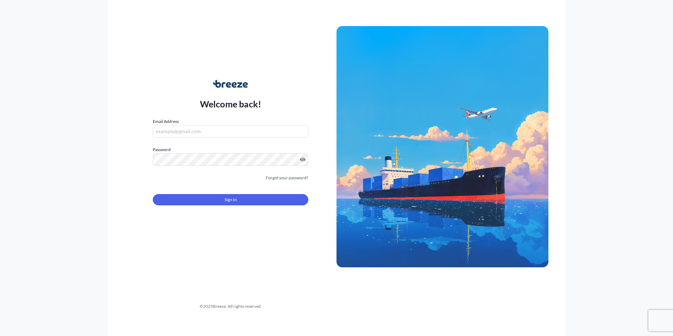 This screenshot has height=336, width=673. What do you see at coordinates (166, 121) in the screenshot?
I see `label: Email Address` at bounding box center [166, 121].